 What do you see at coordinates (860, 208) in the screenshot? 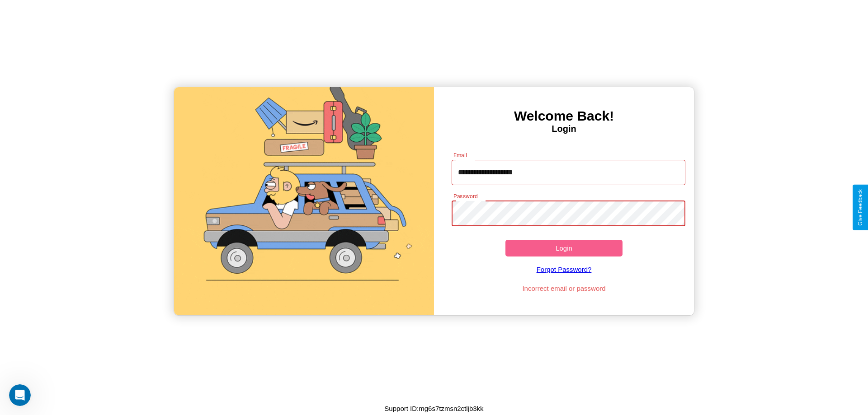
I see `div: Give Feedback` at bounding box center [860, 208].